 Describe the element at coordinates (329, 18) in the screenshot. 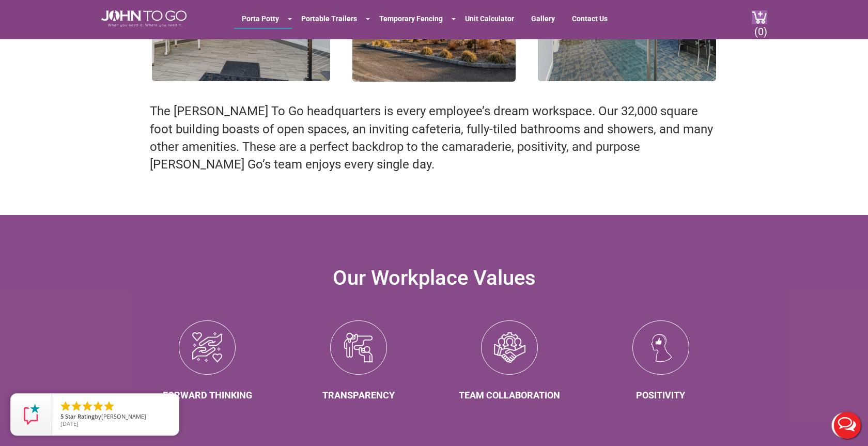

I see `a: Portable Trailers` at that location.